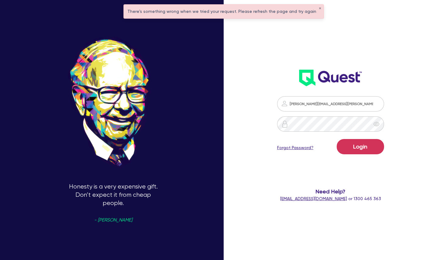 Image resolution: width=447 pixels, height=260 pixels. Describe the element at coordinates (360, 147) in the screenshot. I see `button: Login` at that location.